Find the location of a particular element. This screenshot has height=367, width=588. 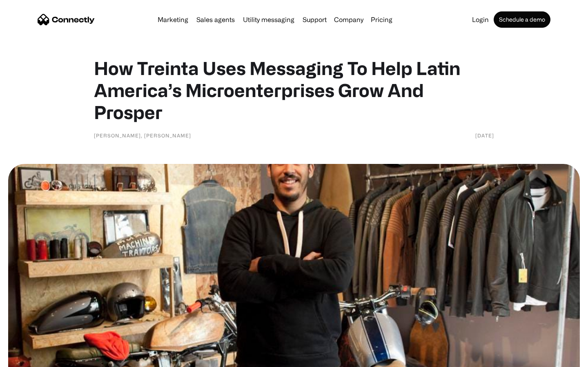

a: Sales agents is located at coordinates (215, 20).